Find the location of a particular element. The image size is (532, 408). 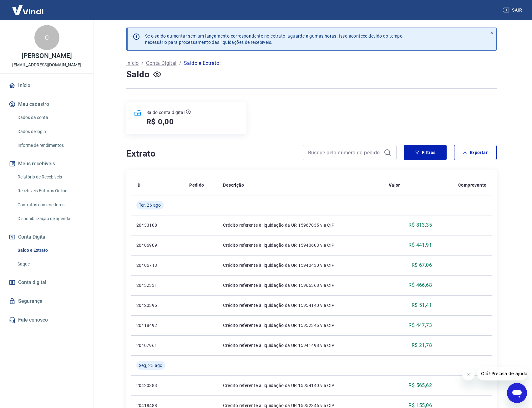

a: Conta digital is located at coordinates (47, 282).